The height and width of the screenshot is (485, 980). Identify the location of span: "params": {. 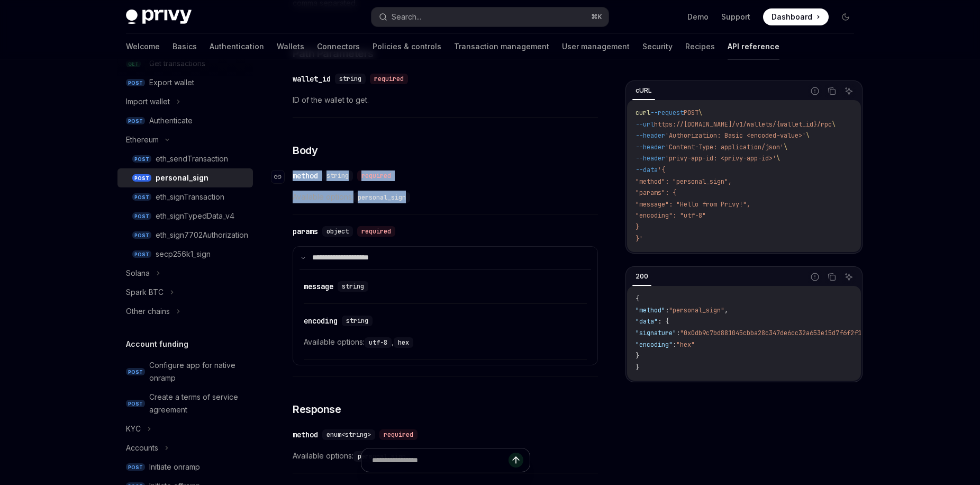
(656, 193).